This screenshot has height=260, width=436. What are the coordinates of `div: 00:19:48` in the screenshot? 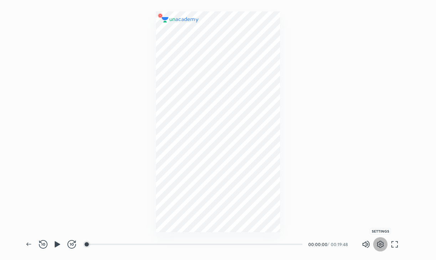 It's located at (340, 245).